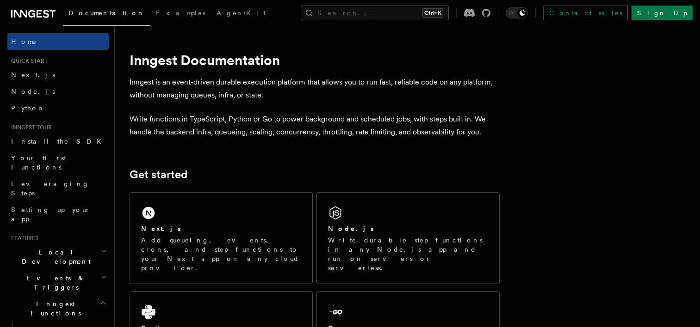 The image size is (700, 327). What do you see at coordinates (408, 238) in the screenshot?
I see `a: Node.jsWrite durable step functions in any Node.js app and run on servers or serverless.` at bounding box center [408, 238].